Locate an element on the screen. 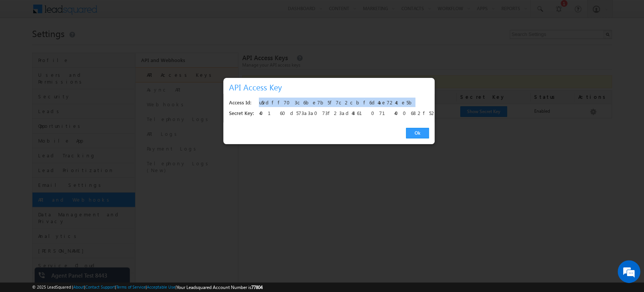 The image size is (644, 292). em: Start Chat is located at coordinates (120, 238).